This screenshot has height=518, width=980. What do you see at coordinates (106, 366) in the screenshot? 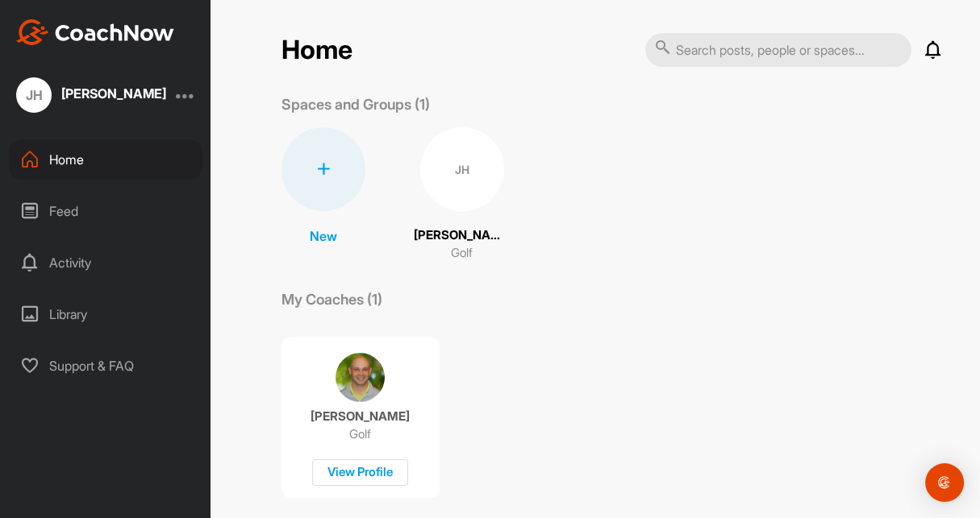
I see `div: Support & FAQ` at bounding box center [106, 366].